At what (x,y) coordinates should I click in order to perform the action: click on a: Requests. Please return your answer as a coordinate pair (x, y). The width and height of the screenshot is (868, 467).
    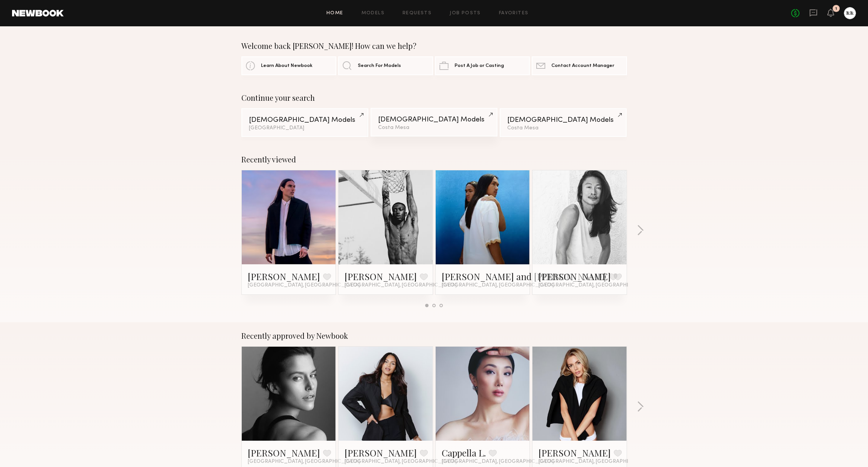
    Looking at the image, I should click on (417, 13).